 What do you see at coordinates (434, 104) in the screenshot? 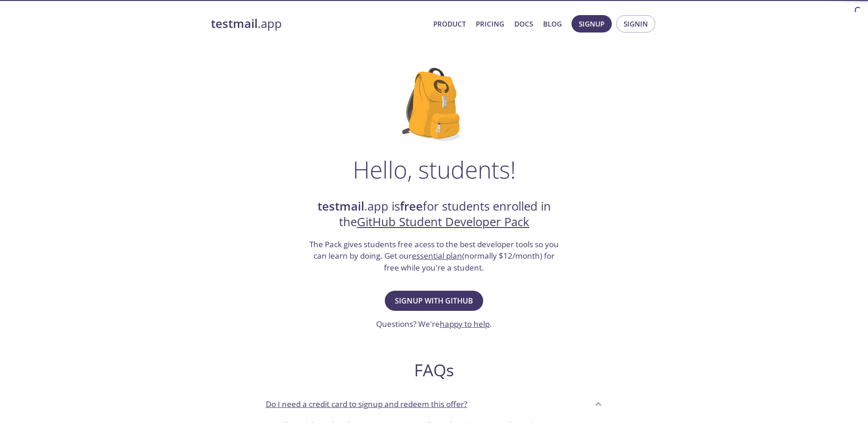
I see `img: github-student-backpack.png` at bounding box center [434, 104].